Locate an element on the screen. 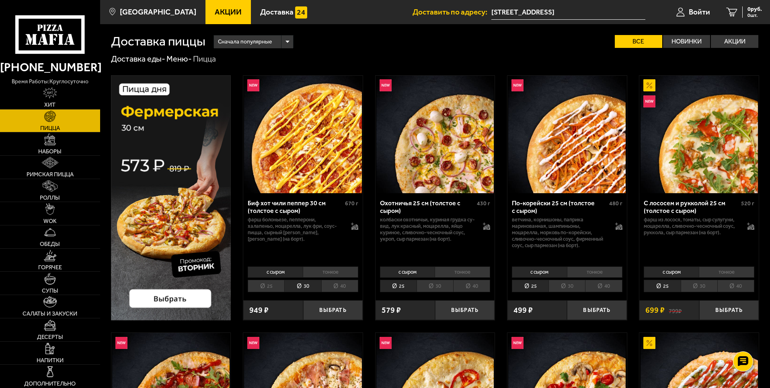 This screenshot has height=388, width=770. div: С лососем и рукколой 25 см (толстое с сыром) is located at coordinates (691, 207).